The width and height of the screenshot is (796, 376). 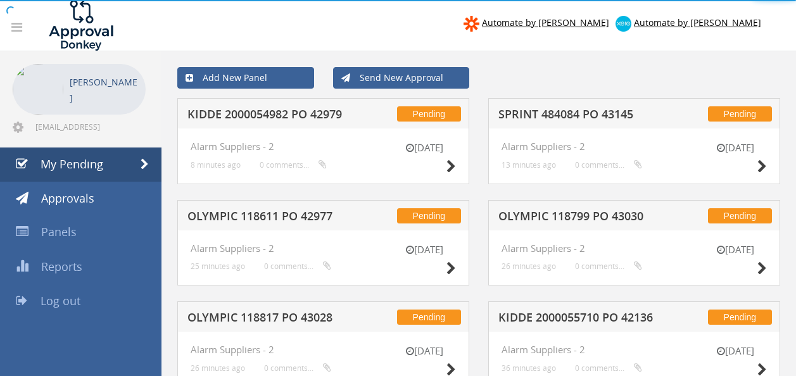 I want to click on span: My Pending, so click(x=72, y=164).